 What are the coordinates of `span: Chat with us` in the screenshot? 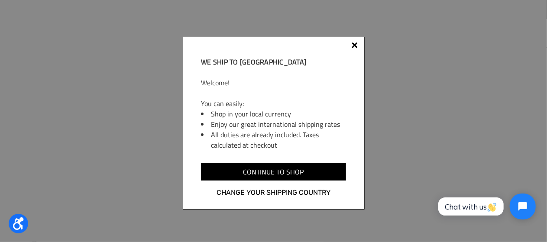 It's located at (42, 20).